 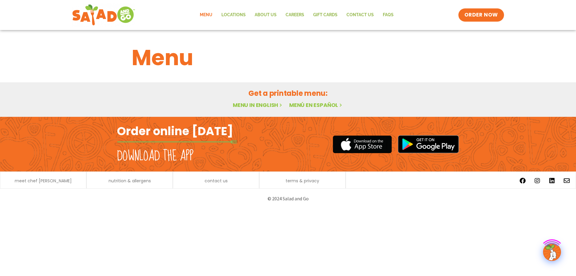 What do you see at coordinates (302, 181) in the screenshot?
I see `a: terms & privacy` at bounding box center [302, 181].